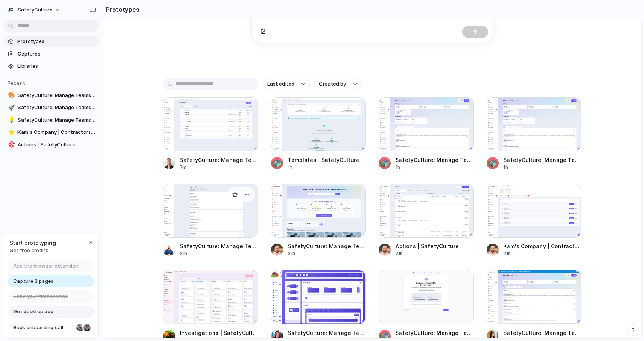 This screenshot has width=644, height=341. I want to click on a: Libraries, so click(51, 66).